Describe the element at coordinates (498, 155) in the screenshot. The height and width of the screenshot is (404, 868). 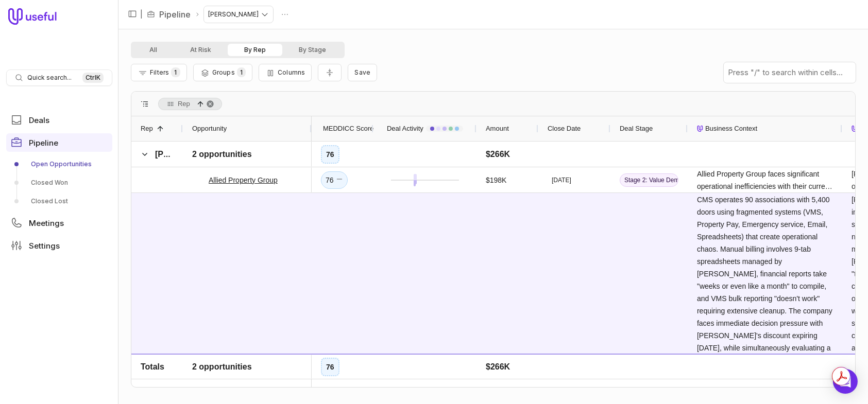
I see `span: $266K` at that location.